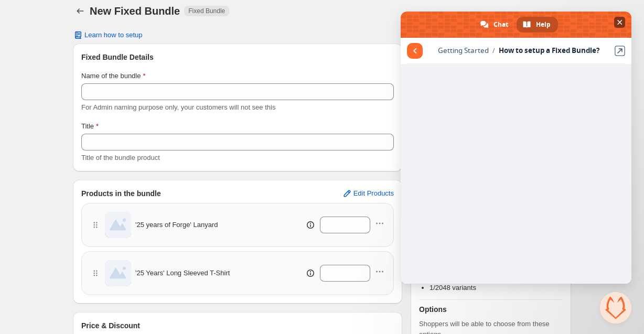 This screenshot has height=334, width=644. What do you see at coordinates (111, 326) in the screenshot?
I see `h3: Price & Discount` at bounding box center [111, 326].